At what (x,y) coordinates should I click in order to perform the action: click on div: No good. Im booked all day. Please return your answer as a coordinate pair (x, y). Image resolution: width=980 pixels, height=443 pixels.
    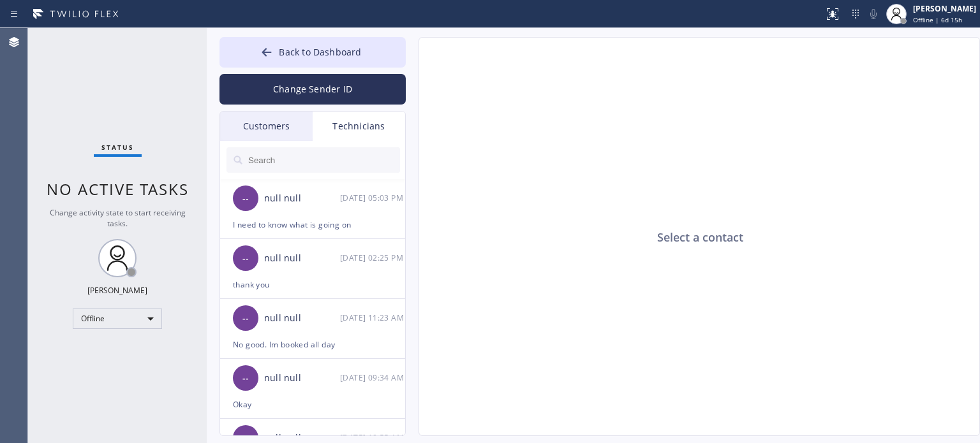
    Looking at the image, I should click on (312, 344).